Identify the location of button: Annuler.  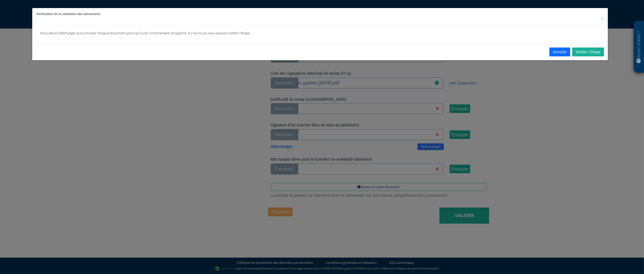
(560, 52).